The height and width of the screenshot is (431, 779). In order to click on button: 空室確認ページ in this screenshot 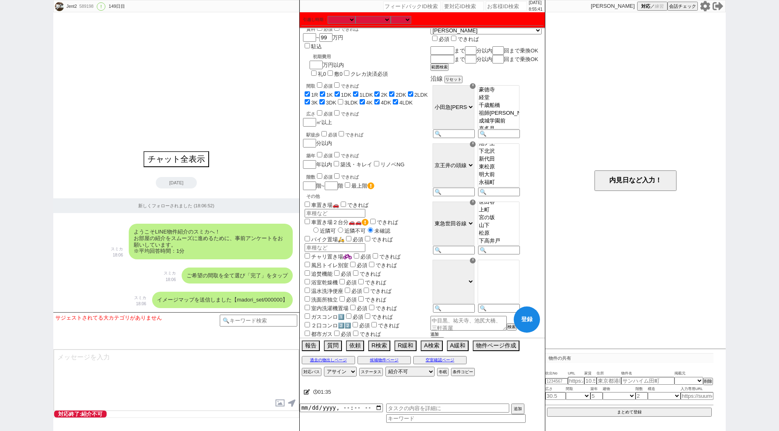, I will do `click(440, 360)`.